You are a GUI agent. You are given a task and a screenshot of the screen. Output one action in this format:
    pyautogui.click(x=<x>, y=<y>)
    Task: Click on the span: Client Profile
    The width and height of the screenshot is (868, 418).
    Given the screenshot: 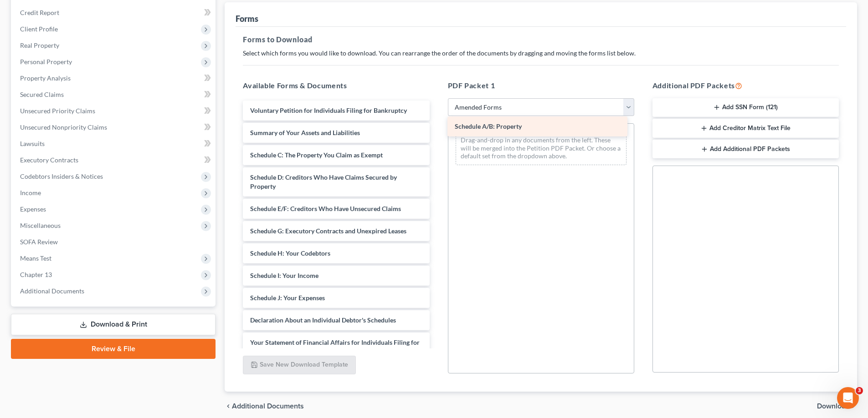 What is the action you would take?
    pyautogui.click(x=39, y=29)
    